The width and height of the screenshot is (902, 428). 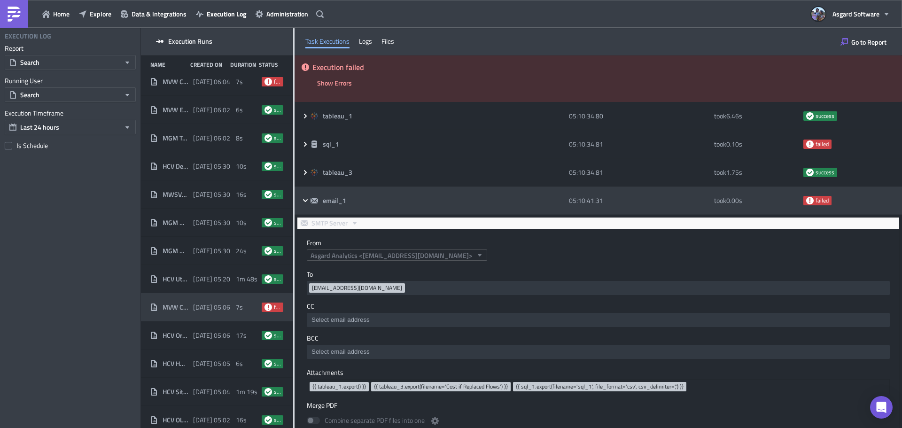 I want to click on span: Data & Integrations, so click(x=159, y=14).